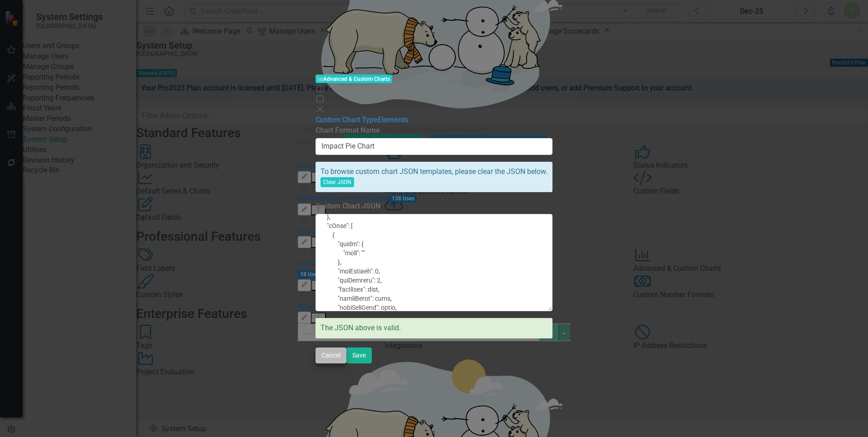  I want to click on input: Chart Format Name, so click(434, 146).